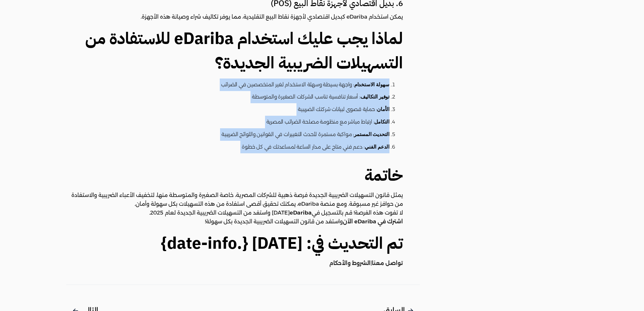 The height and width of the screenshot is (311, 644). What do you see at coordinates (375, 96) in the screenshot?
I see `strong: توفير التكاليف` at bounding box center [375, 96].